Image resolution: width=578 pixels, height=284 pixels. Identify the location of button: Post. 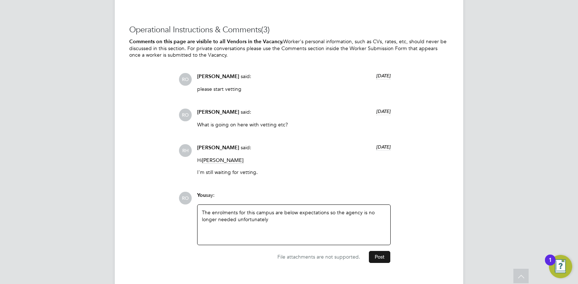
(379, 257).